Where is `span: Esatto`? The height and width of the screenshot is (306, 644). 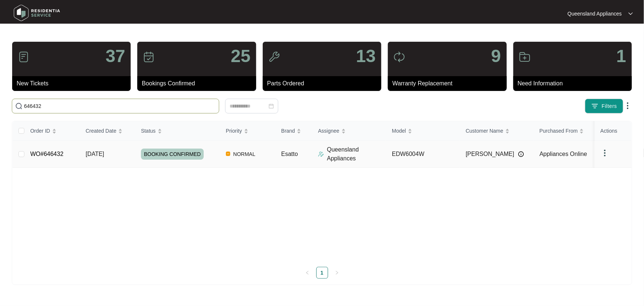 span: Esatto is located at coordinates (289, 154).